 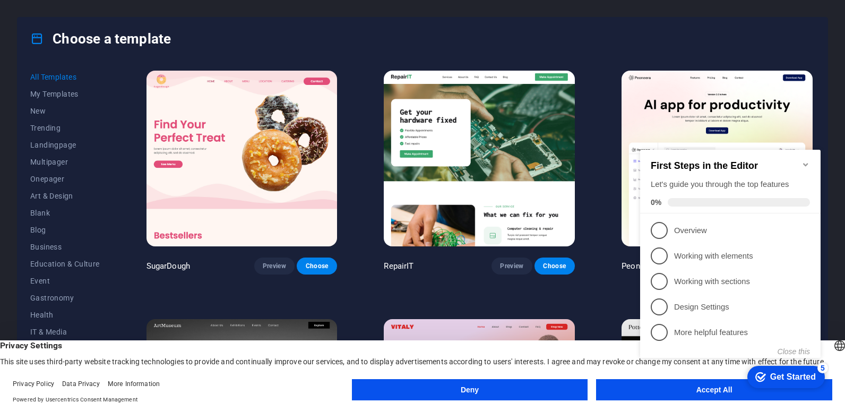 I want to click on span: My Templates, so click(x=65, y=94).